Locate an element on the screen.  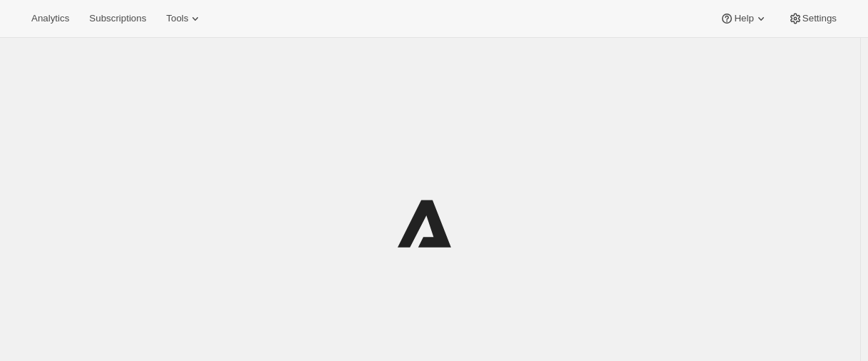
button: Subscriptions is located at coordinates (117, 19).